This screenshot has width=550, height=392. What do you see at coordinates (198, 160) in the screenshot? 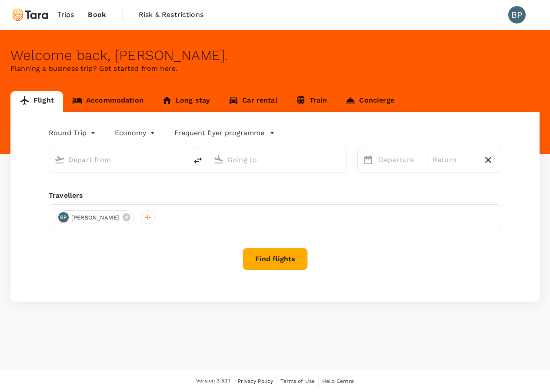
I see `button: delete` at bounding box center [198, 160].